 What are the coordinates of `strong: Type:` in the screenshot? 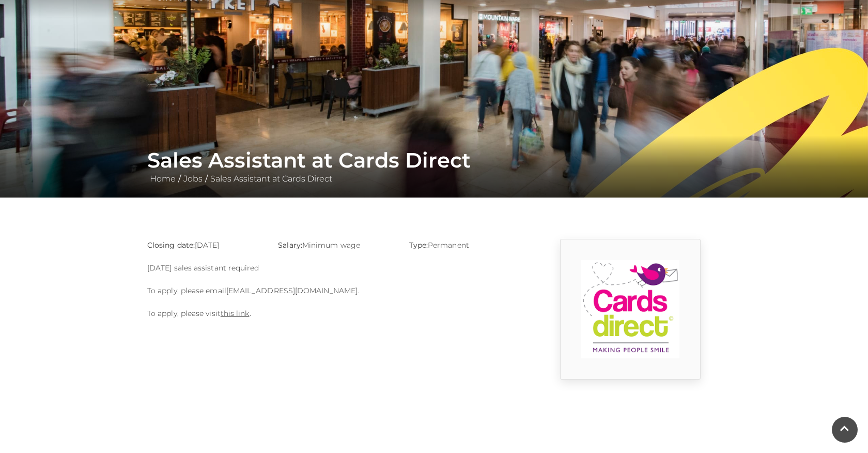 It's located at (419, 246).